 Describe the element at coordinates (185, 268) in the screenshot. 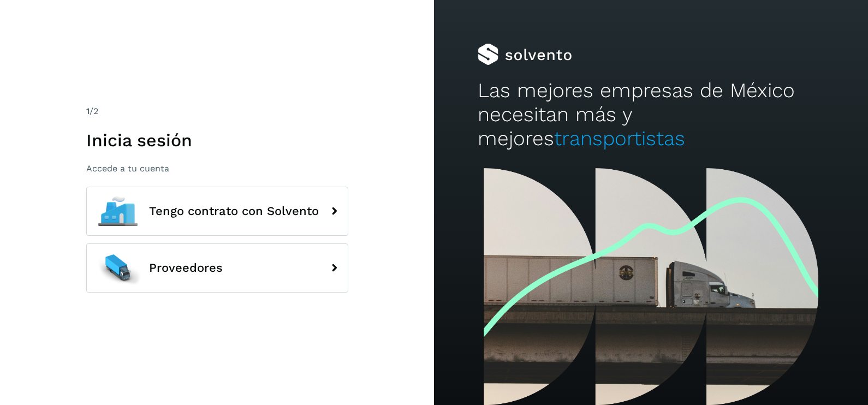

I see `span: Proveedores` at that location.